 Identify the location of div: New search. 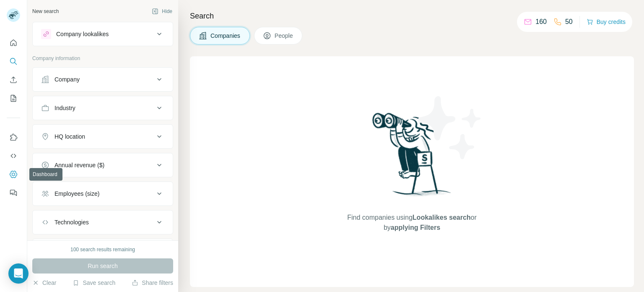
(45, 12).